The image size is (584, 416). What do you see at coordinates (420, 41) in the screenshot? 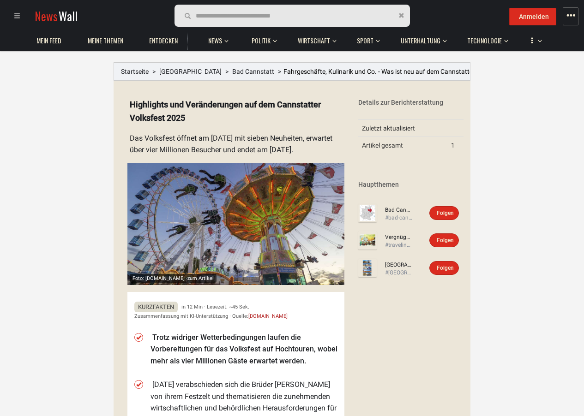
I see `span: Unterhaltung` at bounding box center [420, 41].